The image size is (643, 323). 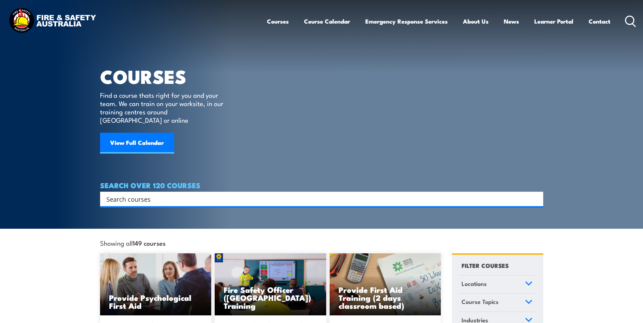 I want to click on h1: COURSES, so click(x=166, y=76).